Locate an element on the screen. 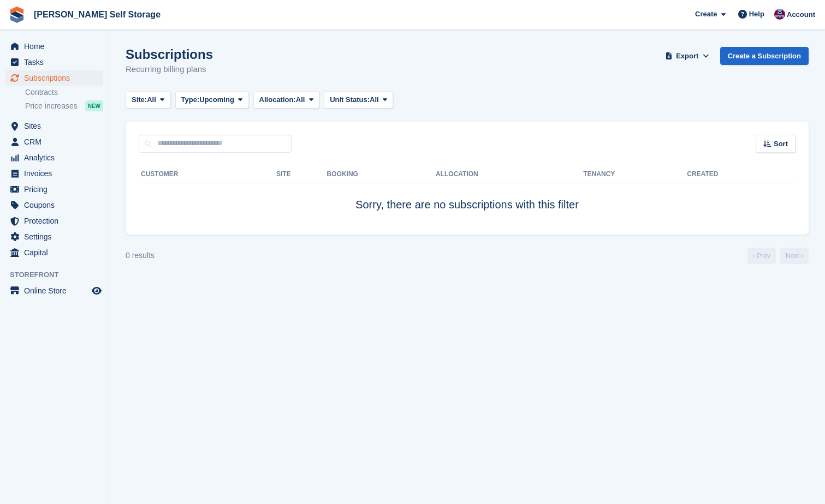  span: Create is located at coordinates (706, 14).